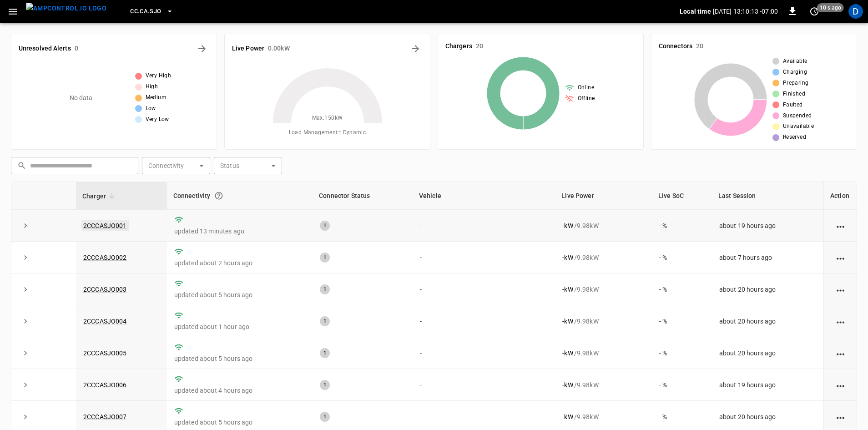  What do you see at coordinates (278, 49) in the screenshot?
I see `h6: 0.00 kW` at bounding box center [278, 49].